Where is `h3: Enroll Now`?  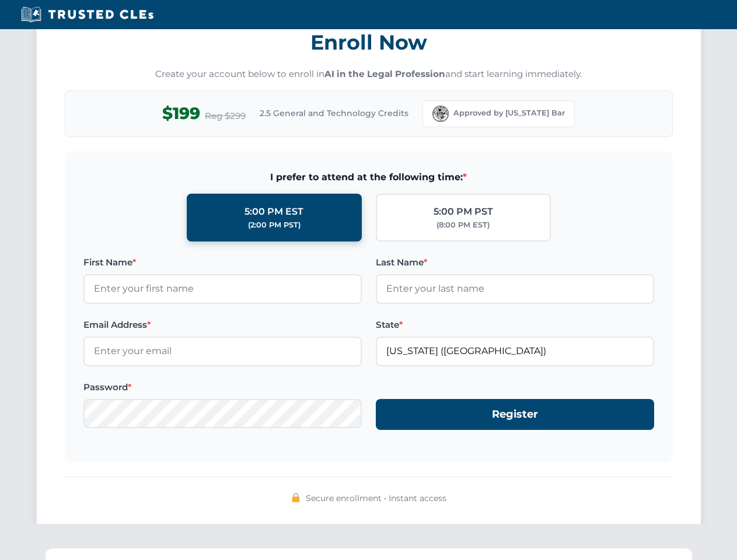 h3: Enroll Now is located at coordinates (369, 42).